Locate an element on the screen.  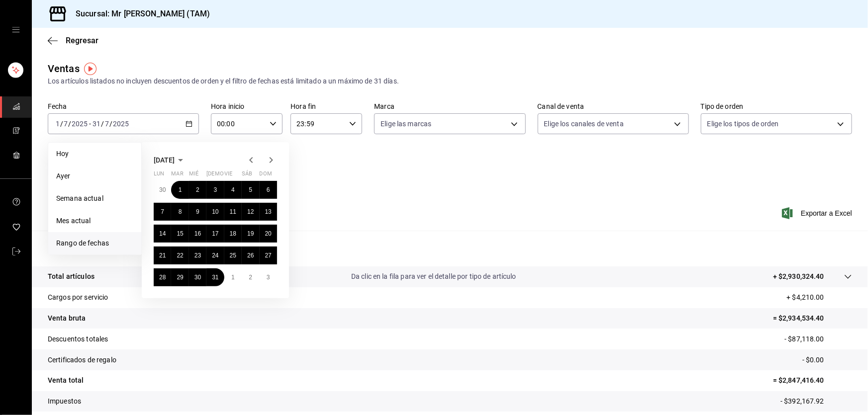
abbr: viernes is located at coordinates (228, 176).